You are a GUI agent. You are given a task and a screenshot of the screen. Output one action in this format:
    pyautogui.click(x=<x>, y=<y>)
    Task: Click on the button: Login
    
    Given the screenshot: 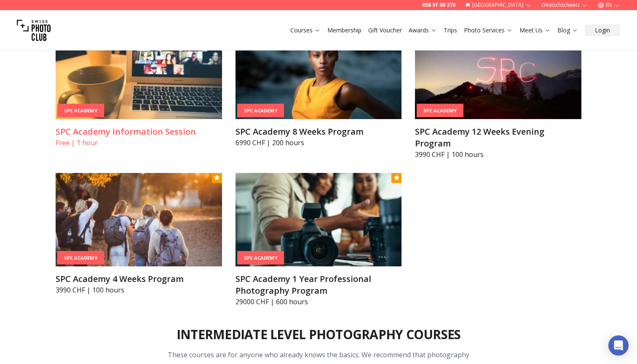 What is the action you would take?
    pyautogui.click(x=603, y=30)
    